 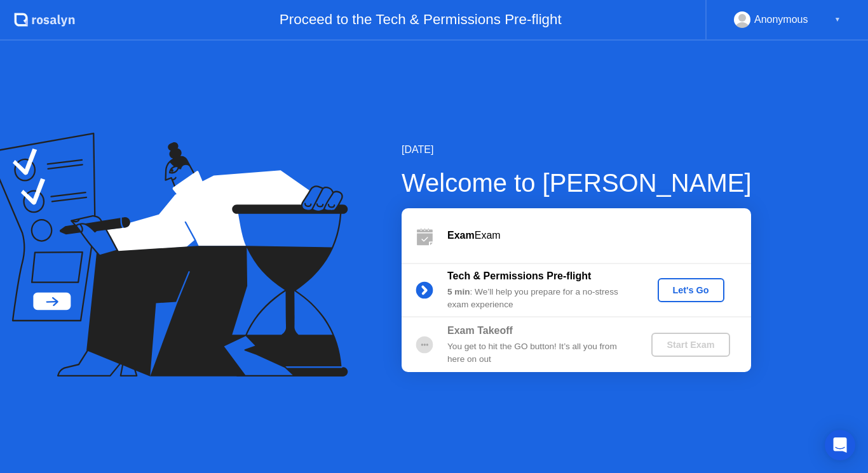 What do you see at coordinates (691, 290) in the screenshot?
I see `div: Let's Go` at bounding box center [691, 290].